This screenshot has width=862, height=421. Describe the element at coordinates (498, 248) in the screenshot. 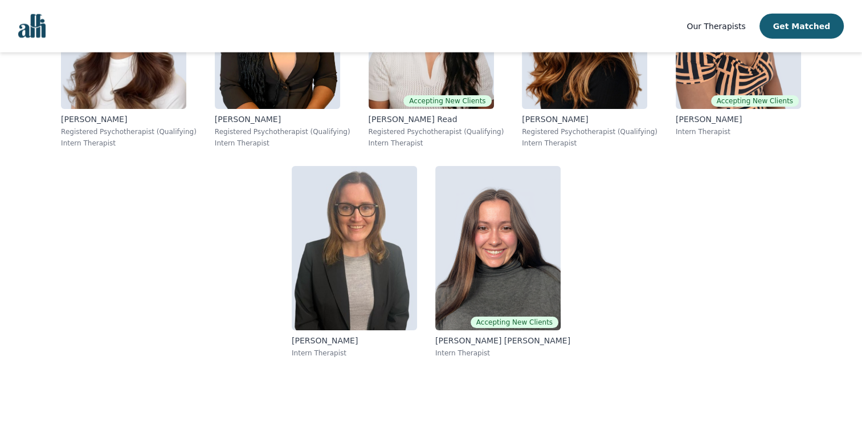

I see `img: Rachelle_Angers Ritacca` at that location.